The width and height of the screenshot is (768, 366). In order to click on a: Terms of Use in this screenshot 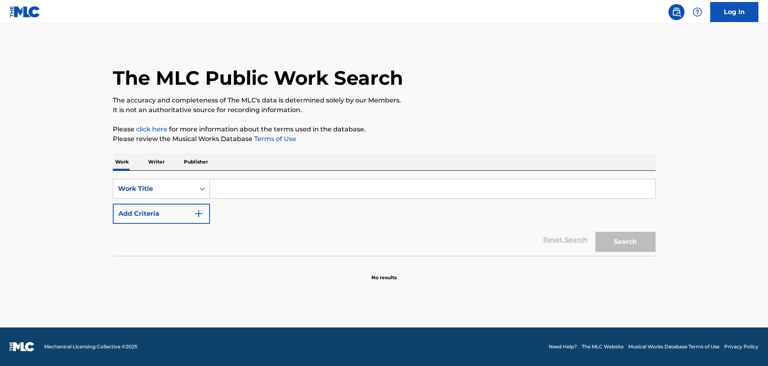, I will do `click(274, 138)`.